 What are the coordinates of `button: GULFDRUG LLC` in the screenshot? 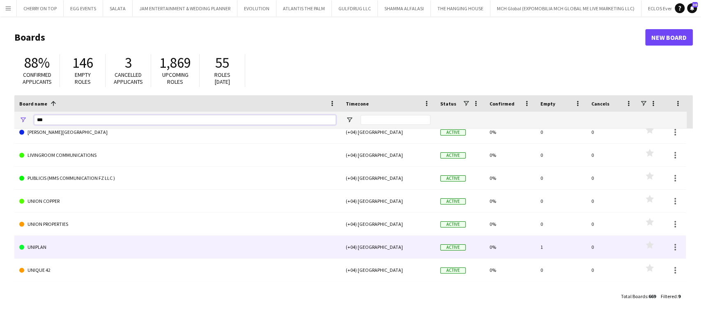 It's located at (355, 8).